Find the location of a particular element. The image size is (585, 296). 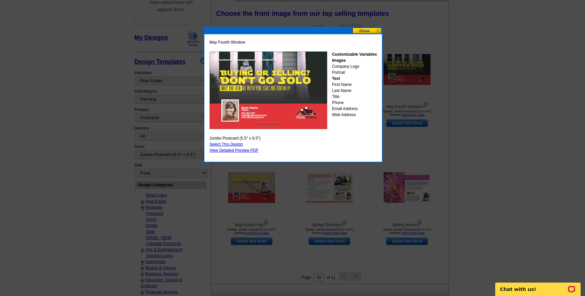

button: Open LiveChat chat widget is located at coordinates (81, 14).